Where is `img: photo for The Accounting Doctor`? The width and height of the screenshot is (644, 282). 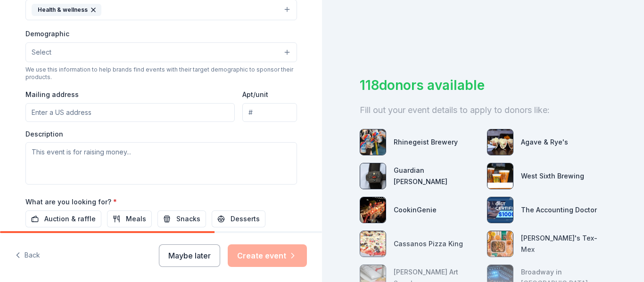 img: photo for The Accounting Doctor is located at coordinates (500, 210).